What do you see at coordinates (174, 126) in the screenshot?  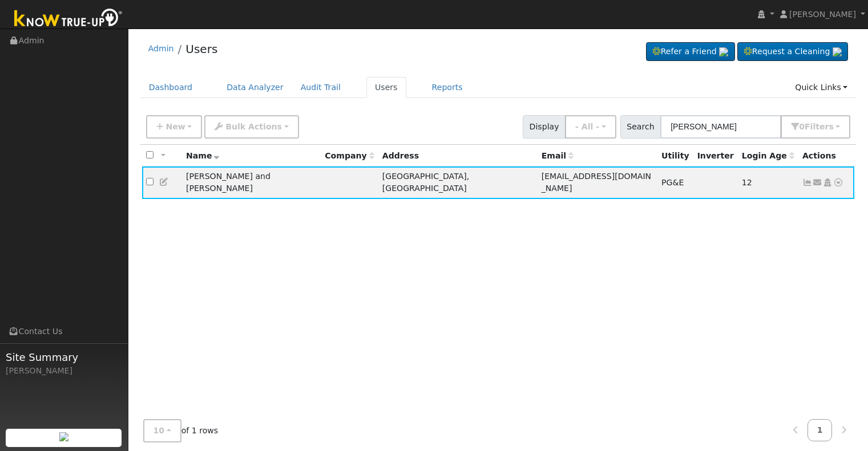 I see `button: New` at bounding box center [174, 126].